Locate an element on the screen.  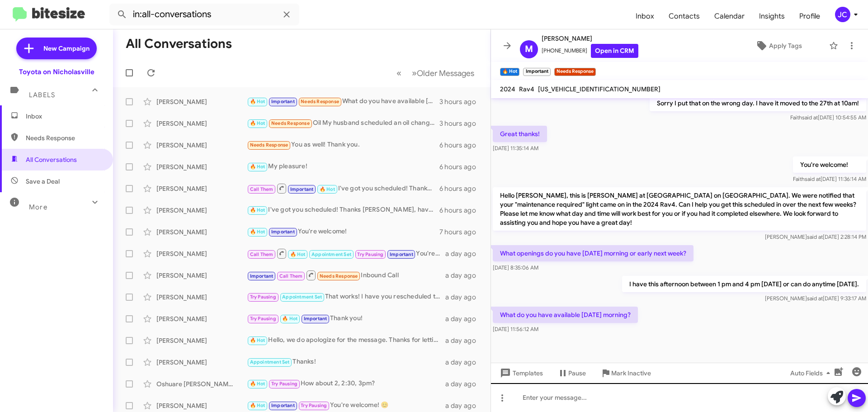
div: Thanks! is located at coordinates (346, 362).